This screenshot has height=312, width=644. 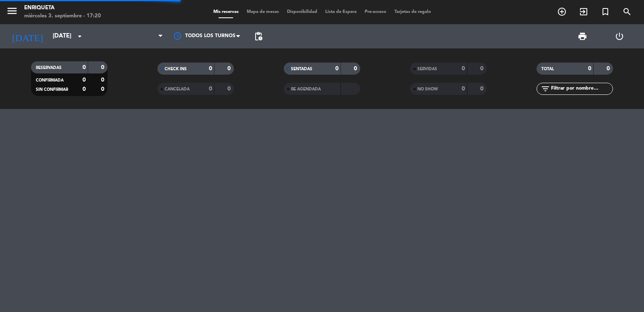 I want to click on span: Disponibilidad, so click(x=302, y=11).